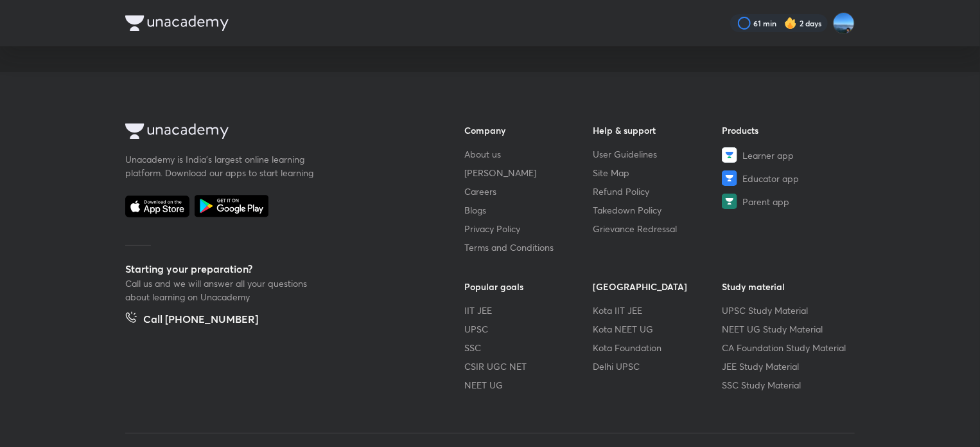 The height and width of the screenshot is (447, 980). What do you see at coordinates (528, 228) in the screenshot?
I see `a: Privacy Policy` at bounding box center [528, 228].